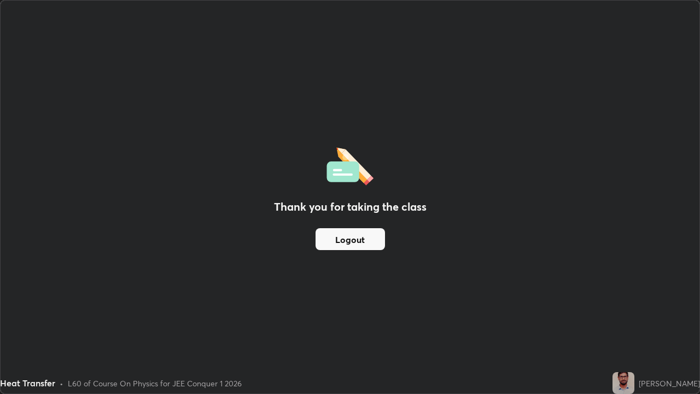 The image size is (700, 394). What do you see at coordinates (155, 383) in the screenshot?
I see `div: L60 of Course On Physics for JEE Conquer 1 2026` at bounding box center [155, 383].